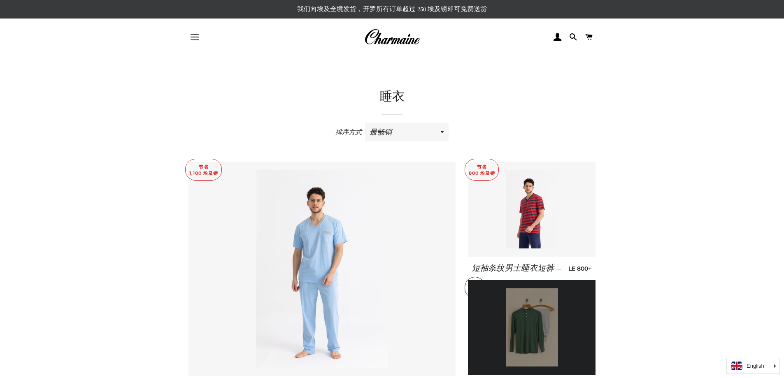 Image resolution: width=784 pixels, height=378 pixels. What do you see at coordinates (513, 268) in the screenshot?
I see `font: 短袖条纹男士睡衣短裤` at bounding box center [513, 268].